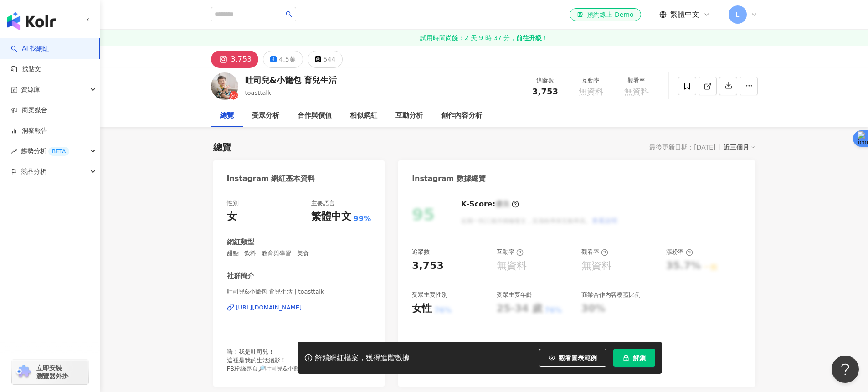 This screenshot has height=392, width=868. What do you see at coordinates (233, 203) in the screenshot?
I see `div: 性別` at bounding box center [233, 203].